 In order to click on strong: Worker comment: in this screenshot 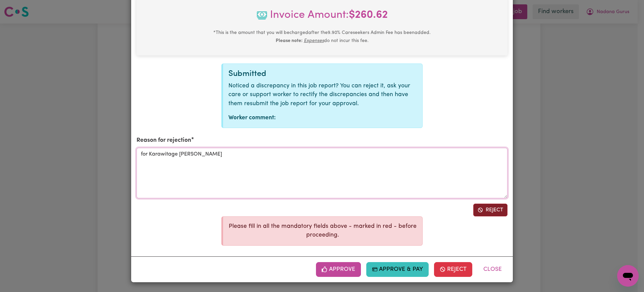, I will do `click(252, 117)`.